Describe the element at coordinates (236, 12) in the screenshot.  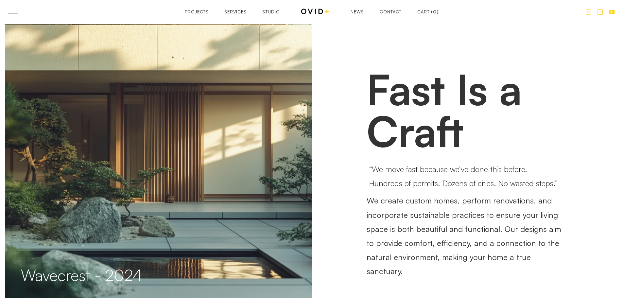
I see `div: Services` at that location.